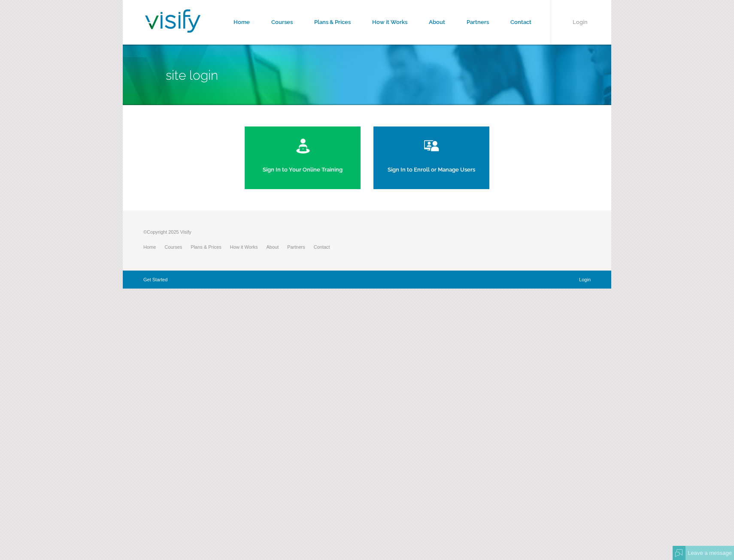 The width and height of the screenshot is (734, 560). Describe the element at coordinates (172, 21) in the screenshot. I see `img: Visify Training` at that location.